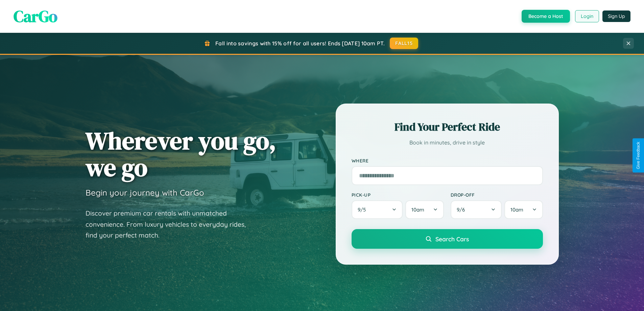  I want to click on div: Give Feedback, so click(638, 155).